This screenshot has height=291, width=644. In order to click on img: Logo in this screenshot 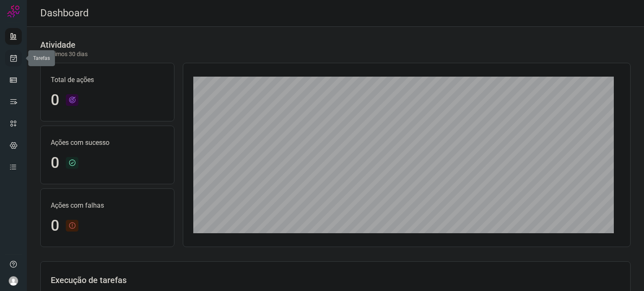, I will do `click(13, 11)`.